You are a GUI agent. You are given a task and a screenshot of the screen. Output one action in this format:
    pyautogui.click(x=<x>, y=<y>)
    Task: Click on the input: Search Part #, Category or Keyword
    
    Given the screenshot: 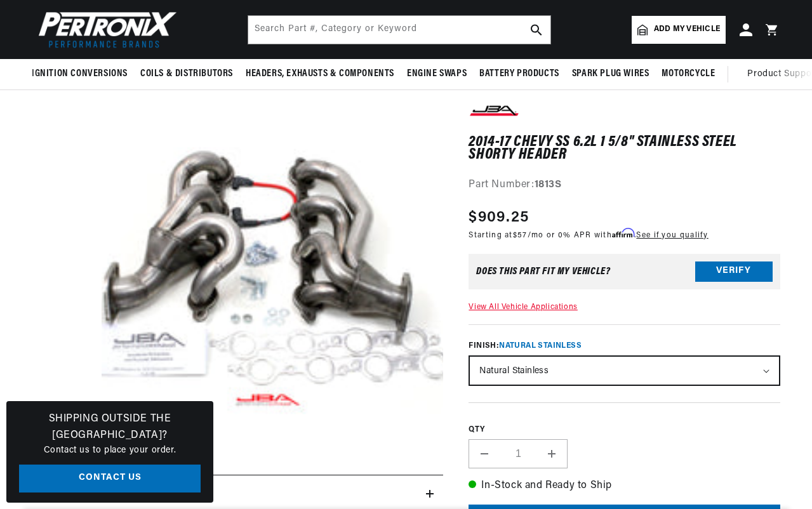 What is the action you would take?
    pyautogui.click(x=399, y=30)
    